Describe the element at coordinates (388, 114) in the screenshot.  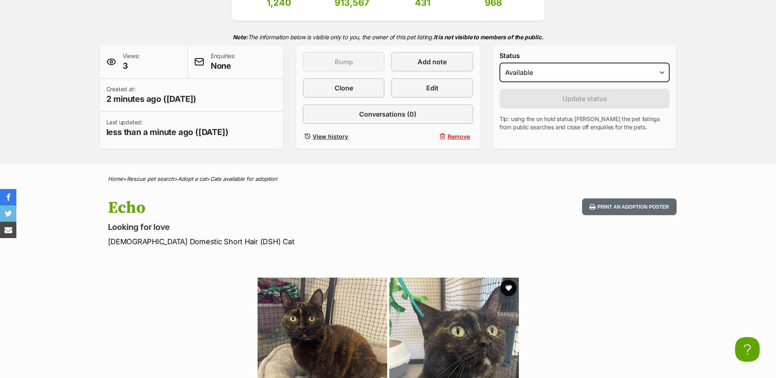
I see `span: Conversations (0)` at that location.